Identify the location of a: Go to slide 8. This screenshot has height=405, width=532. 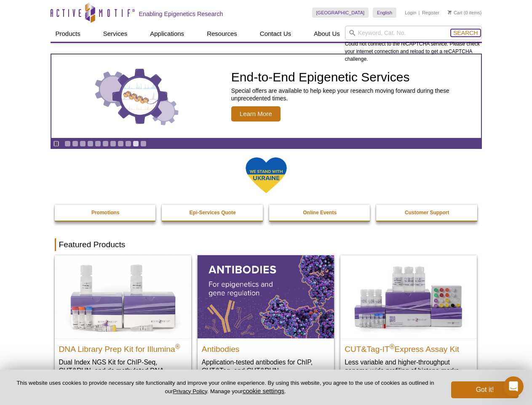
(120, 143).